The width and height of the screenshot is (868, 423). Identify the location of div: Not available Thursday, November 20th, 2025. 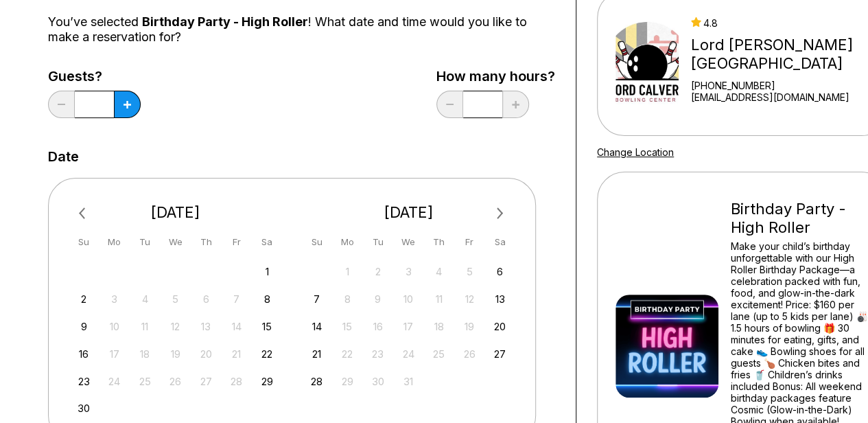
(206, 354).